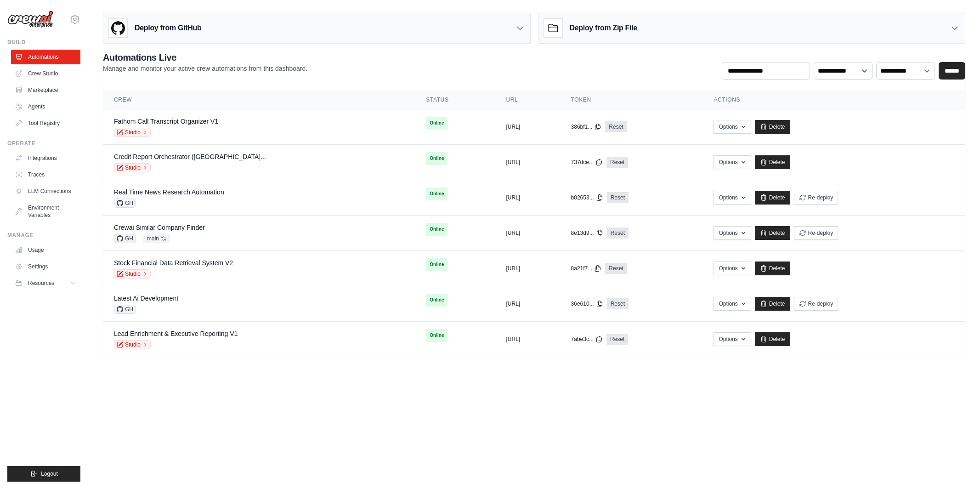  I want to click on h3: Deploy from GitHub, so click(168, 28).